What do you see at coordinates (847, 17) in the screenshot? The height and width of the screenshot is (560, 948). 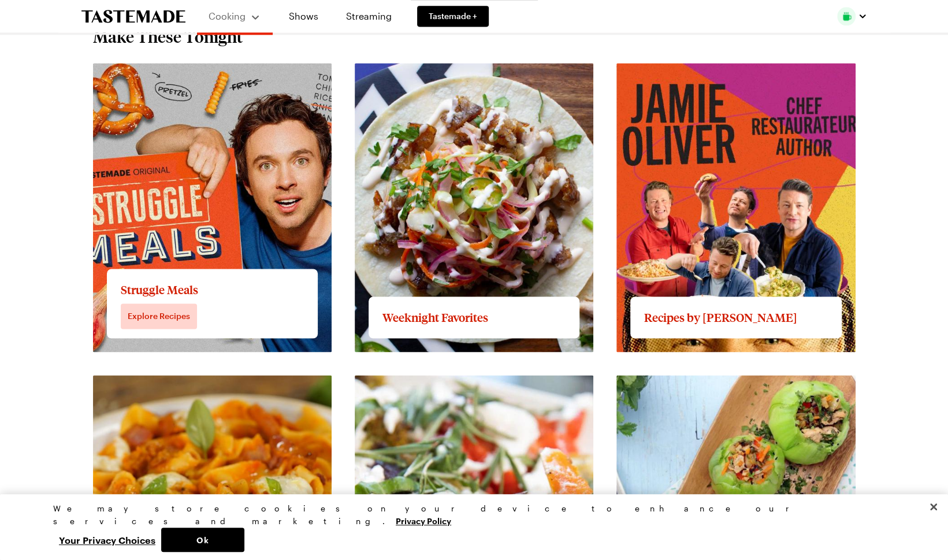 I see `img: Profile picture` at bounding box center [847, 17].